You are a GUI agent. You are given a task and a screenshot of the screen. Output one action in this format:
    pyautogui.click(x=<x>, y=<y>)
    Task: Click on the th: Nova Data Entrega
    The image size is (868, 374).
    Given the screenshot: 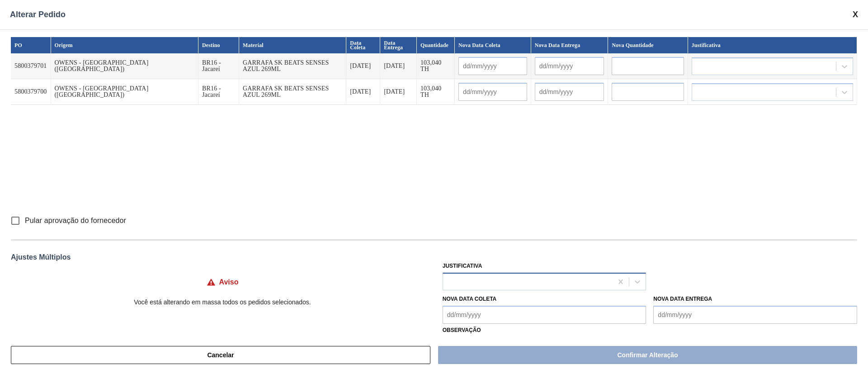 What is the action you would take?
    pyautogui.click(x=569, y=45)
    